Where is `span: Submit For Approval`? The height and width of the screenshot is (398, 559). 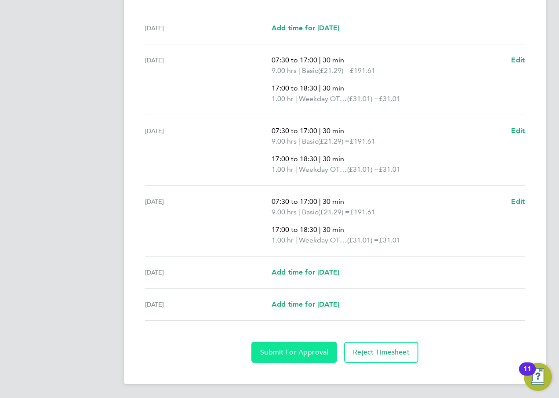
span: Submit For Approval is located at coordinates (294, 352).